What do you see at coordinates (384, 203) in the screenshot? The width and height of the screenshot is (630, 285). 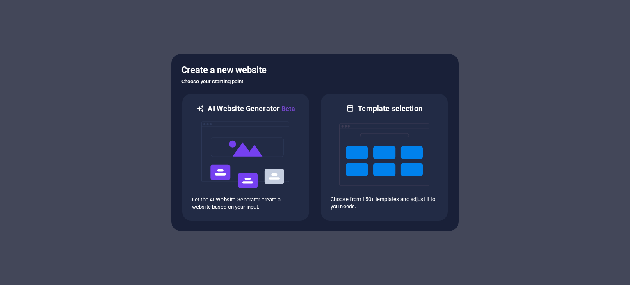 I see `p: Choose from 150+ templates and adjust it to you needs.` at bounding box center [384, 203].